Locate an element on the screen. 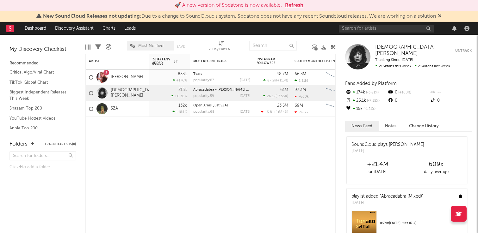 The height and width of the screenshot is (233, 478). a: Open Arms (just SZA) is located at coordinates (210, 106).